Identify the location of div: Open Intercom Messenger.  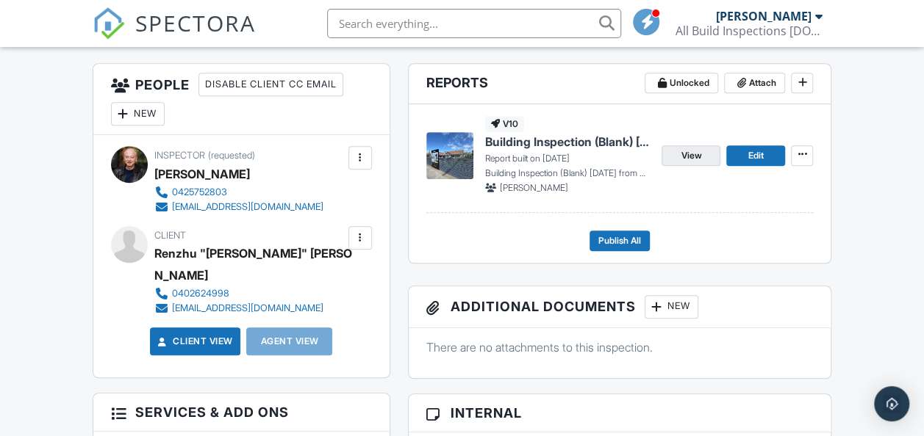
(891, 404).